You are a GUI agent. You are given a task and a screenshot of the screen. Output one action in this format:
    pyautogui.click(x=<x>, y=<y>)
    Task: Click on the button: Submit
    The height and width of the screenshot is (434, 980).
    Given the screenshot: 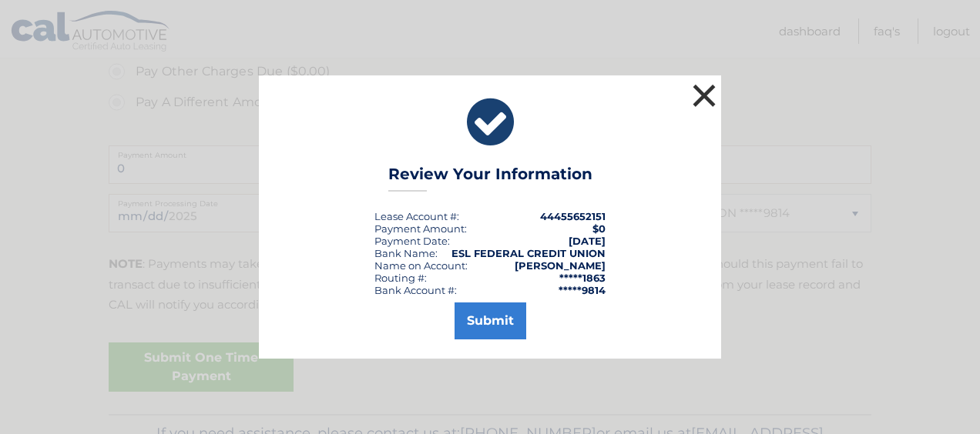 What is the action you would take?
    pyautogui.click(x=490, y=321)
    